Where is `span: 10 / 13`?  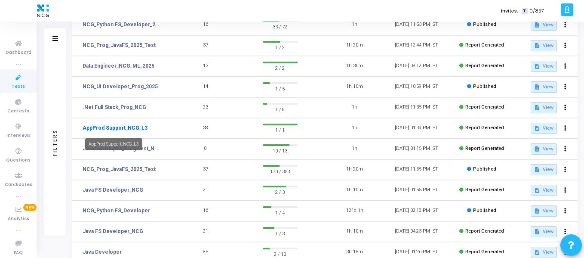 span: 10 / 13 is located at coordinates (280, 150).